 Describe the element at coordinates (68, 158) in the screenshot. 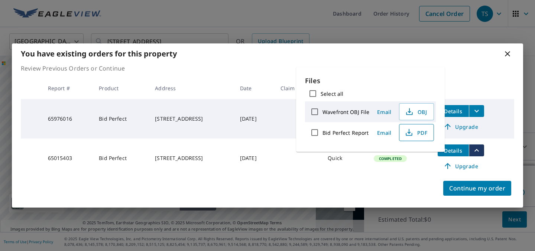

I see `td: 65015403` at that location.